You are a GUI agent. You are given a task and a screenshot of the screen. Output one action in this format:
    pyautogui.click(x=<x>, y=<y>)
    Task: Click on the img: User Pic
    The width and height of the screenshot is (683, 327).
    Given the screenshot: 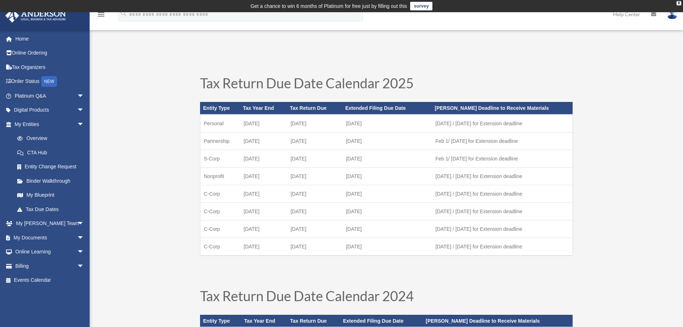 What is the action you would take?
    pyautogui.click(x=672, y=14)
    